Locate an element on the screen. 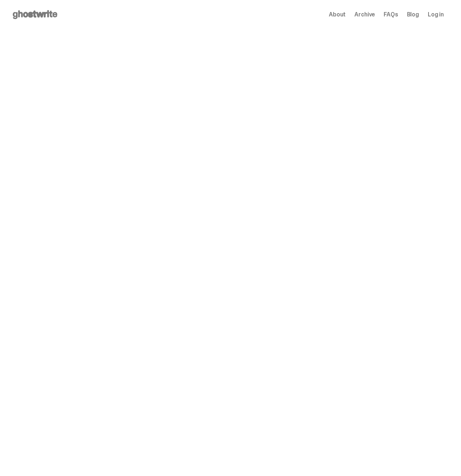  span: Log in is located at coordinates (436, 14).